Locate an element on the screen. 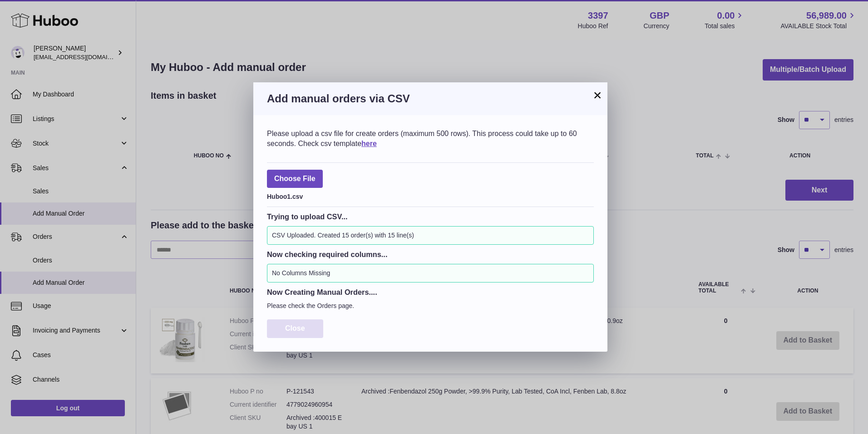 The image size is (868, 434). h3: Add manual orders via CSV is located at coordinates (431, 98).